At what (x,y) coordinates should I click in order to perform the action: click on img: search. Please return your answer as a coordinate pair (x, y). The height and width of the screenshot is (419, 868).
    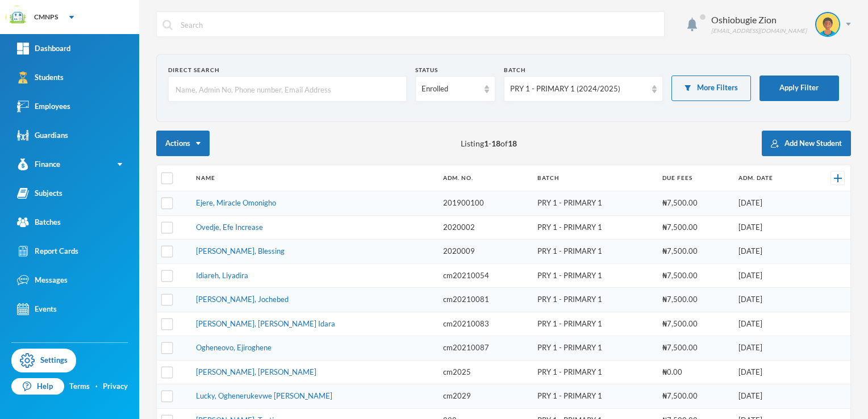
    Looking at the image, I should click on (167, 25).